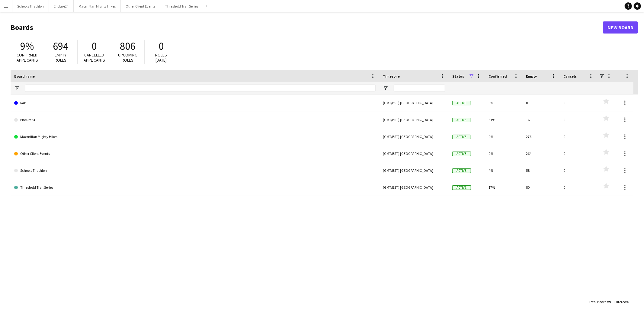 This screenshot has height=317, width=644. I want to click on span: Upcoming roles, so click(128, 58).